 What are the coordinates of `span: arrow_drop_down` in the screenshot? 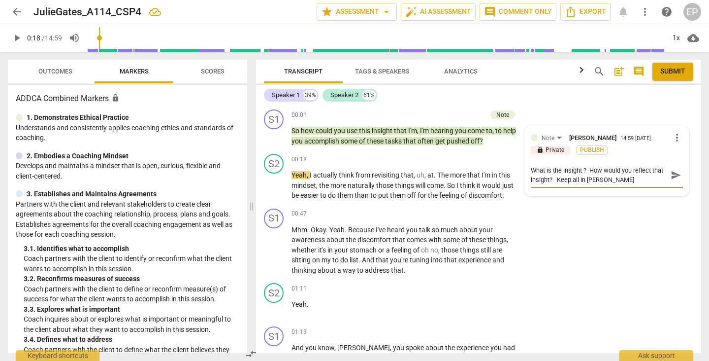 It's located at (387, 12).